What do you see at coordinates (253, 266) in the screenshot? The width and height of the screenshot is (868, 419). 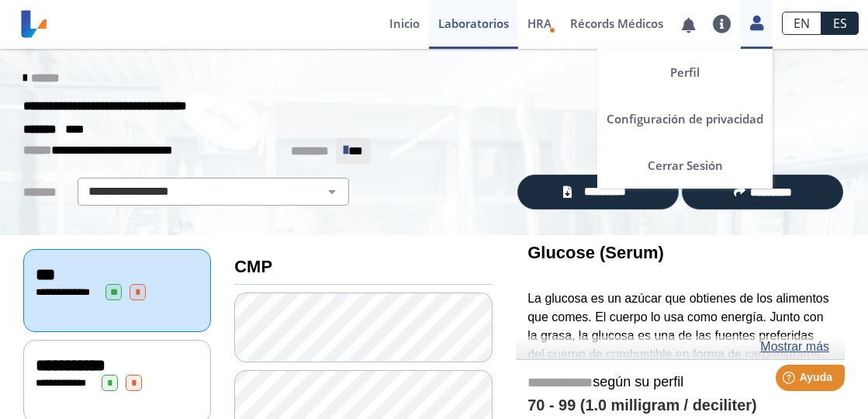 I see `b: CMP` at bounding box center [253, 266].